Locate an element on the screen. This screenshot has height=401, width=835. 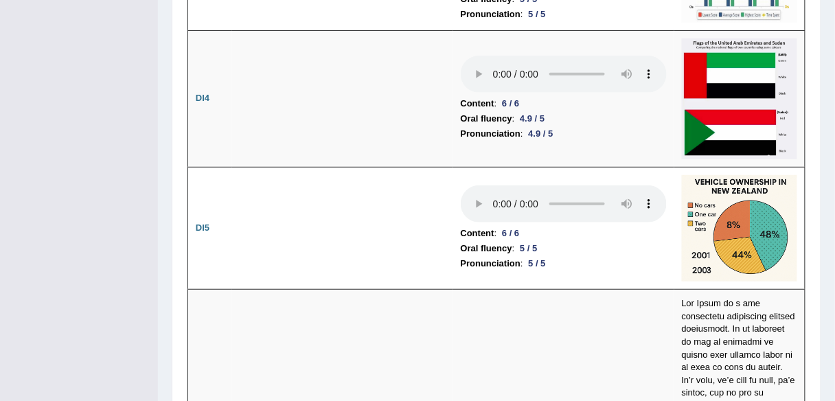
b: DI4 is located at coordinates (203, 97).